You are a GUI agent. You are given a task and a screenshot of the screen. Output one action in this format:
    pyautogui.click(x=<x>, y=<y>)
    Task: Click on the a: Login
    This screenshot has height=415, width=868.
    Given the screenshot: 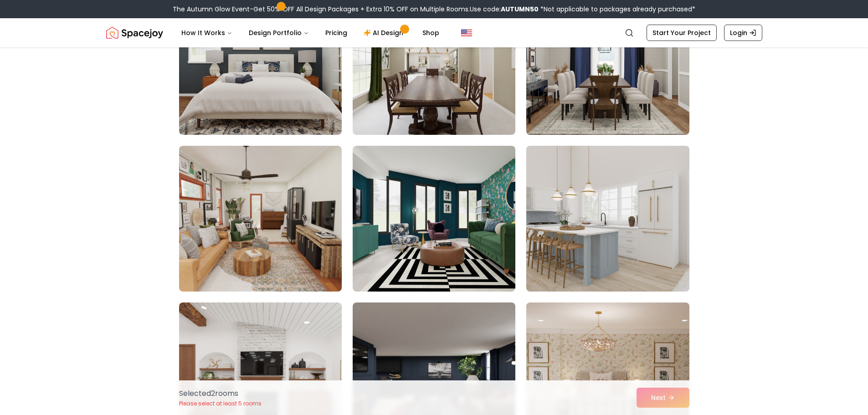 What is the action you would take?
    pyautogui.click(x=743, y=33)
    